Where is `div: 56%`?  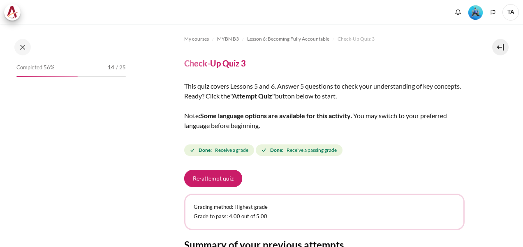 div: 56% is located at coordinates (47, 76).